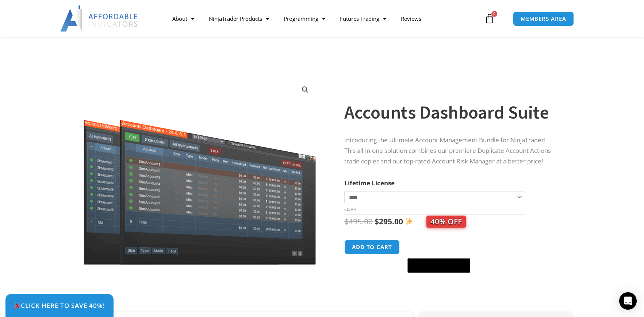 The width and height of the screenshot is (644, 317). Describe the element at coordinates (451, 151) in the screenshot. I see `p: Introducing the Ultimate Account Management Bundle for NinjaTrader! This all-in-one solution comb...` at that location.